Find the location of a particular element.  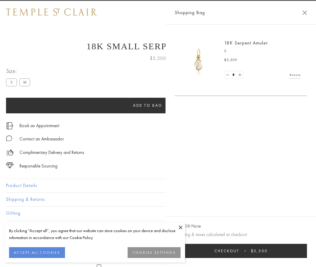

div: Contact an Ambassador is located at coordinates (42, 139).